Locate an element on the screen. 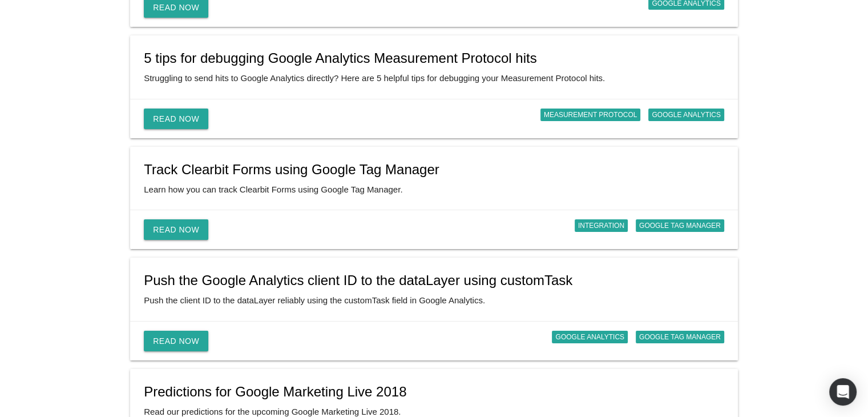 This screenshot has width=868, height=417. p: Push the client ID to the dataLayer reliably using the customTask field in Google Analytics. is located at coordinates (434, 301).